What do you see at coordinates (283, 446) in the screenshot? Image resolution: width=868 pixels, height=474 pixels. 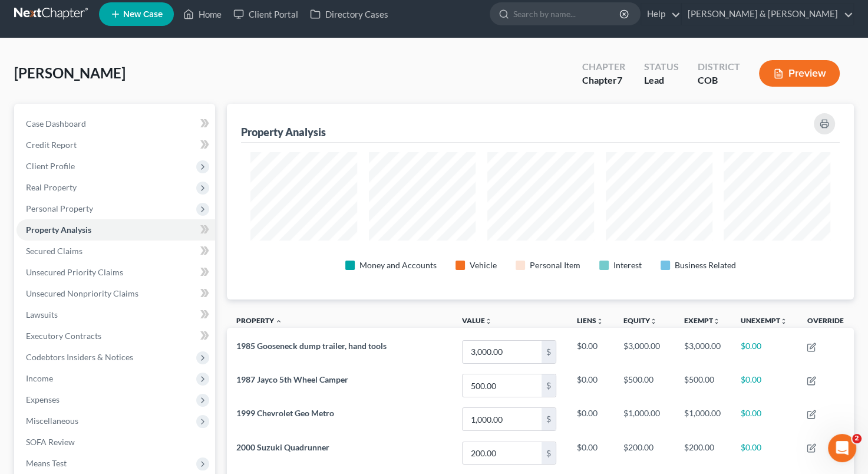 I see `span: 2000 Suzuki Quadrunner` at bounding box center [283, 446].